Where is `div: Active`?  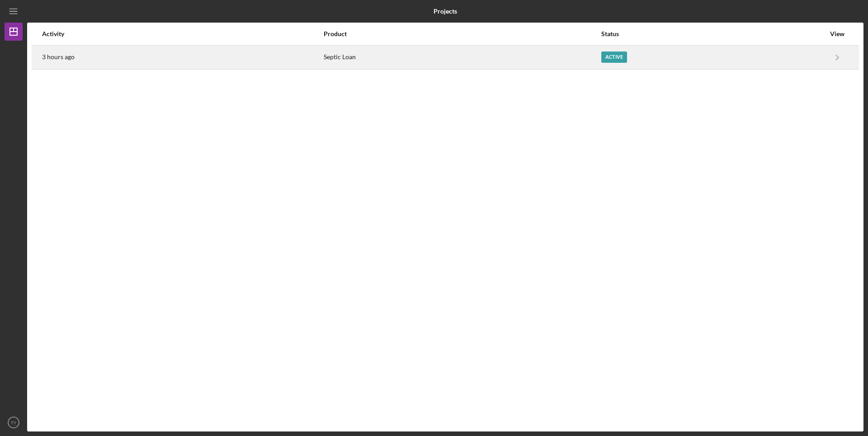
div: Active is located at coordinates (614, 57).